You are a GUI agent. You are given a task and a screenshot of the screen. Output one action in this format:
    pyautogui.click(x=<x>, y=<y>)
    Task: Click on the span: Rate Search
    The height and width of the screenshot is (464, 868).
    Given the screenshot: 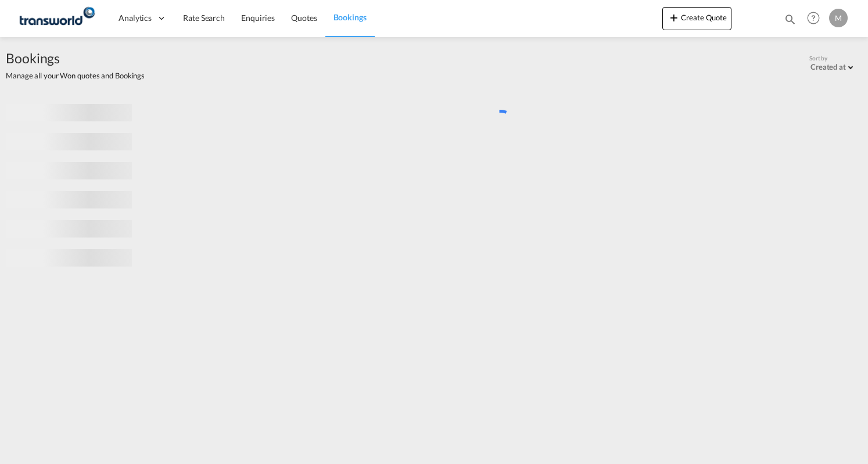 What is the action you would take?
    pyautogui.click(x=204, y=18)
    